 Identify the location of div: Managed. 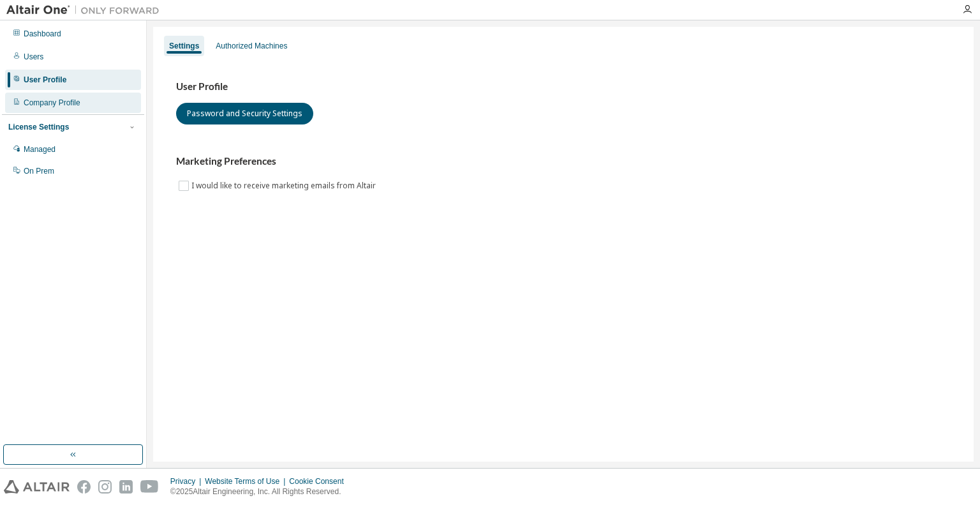
(39, 150).